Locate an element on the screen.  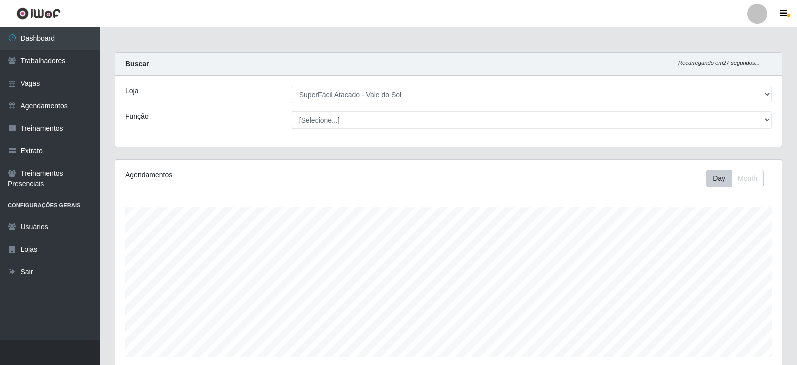
div: Agendamentos is located at coordinates (255, 175).